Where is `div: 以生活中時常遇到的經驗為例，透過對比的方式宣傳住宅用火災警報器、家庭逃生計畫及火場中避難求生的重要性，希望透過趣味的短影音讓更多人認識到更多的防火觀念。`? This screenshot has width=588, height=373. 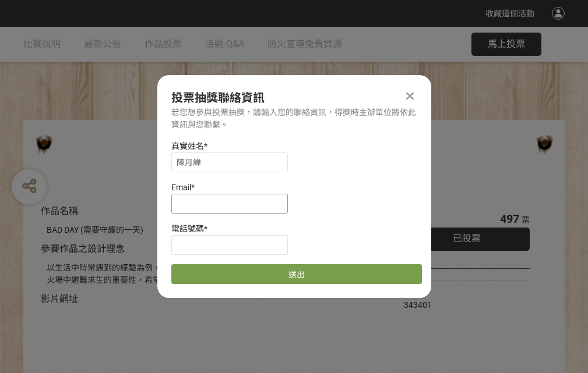
div: 以生活中時常遇到的經驗為例，透過對比的方式宣傳住宅用火災警報器、家庭逃生計畫及火場中避難求生的重要性，希望透過趣味的短影音讓更多人認識到更多的防火觀念。 is located at coordinates (207, 274).